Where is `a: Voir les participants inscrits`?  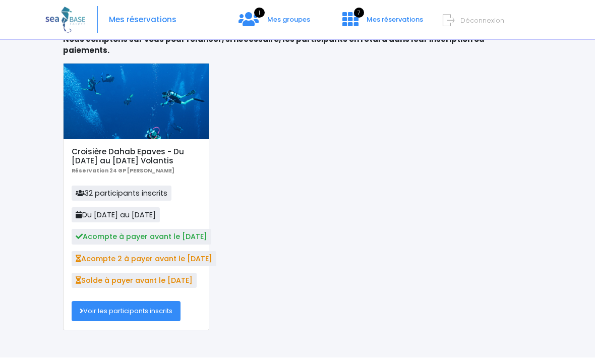 a: Voir les participants inscrits is located at coordinates (126, 312).